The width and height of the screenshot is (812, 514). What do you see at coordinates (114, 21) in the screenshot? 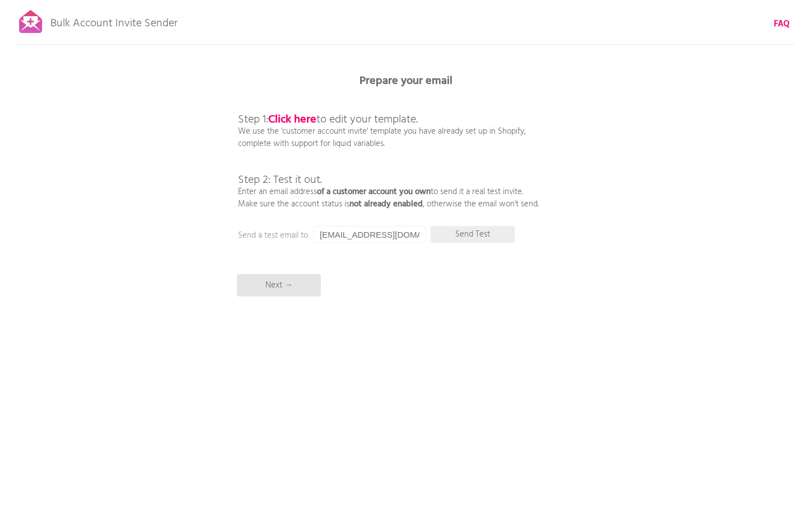
I see `p: Bulk Account Invite Sender` at bounding box center [114, 21].